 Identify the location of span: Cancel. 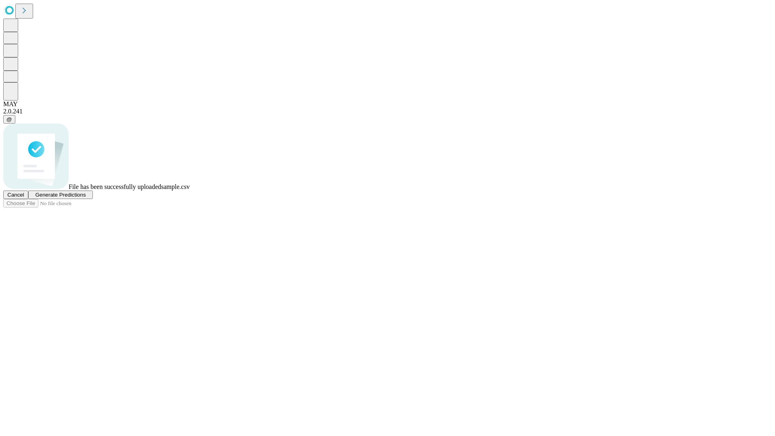
(16, 195).